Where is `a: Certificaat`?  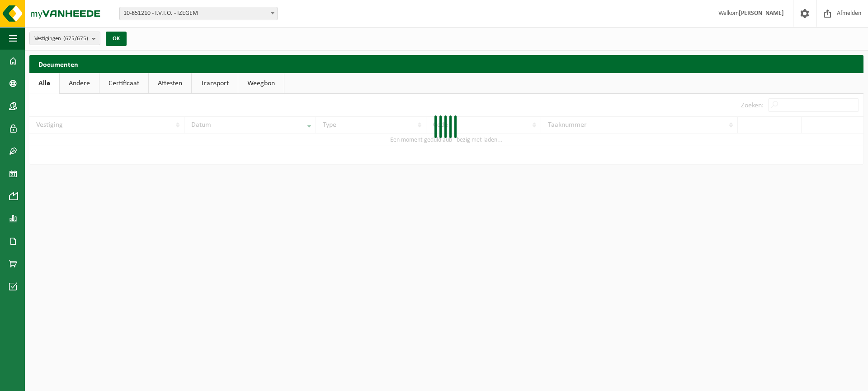
a: Certificaat is located at coordinates (124, 83).